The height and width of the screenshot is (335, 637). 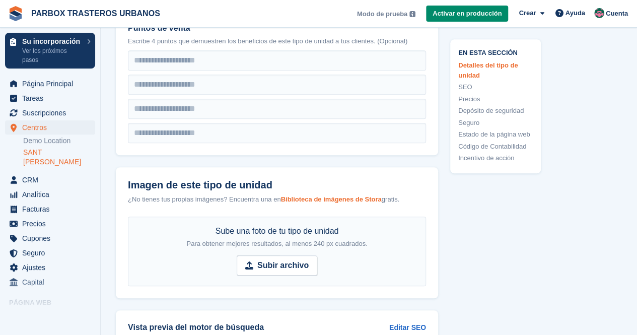 I want to click on a: PARBOX TRASTEROS URBANOS, so click(x=96, y=13).